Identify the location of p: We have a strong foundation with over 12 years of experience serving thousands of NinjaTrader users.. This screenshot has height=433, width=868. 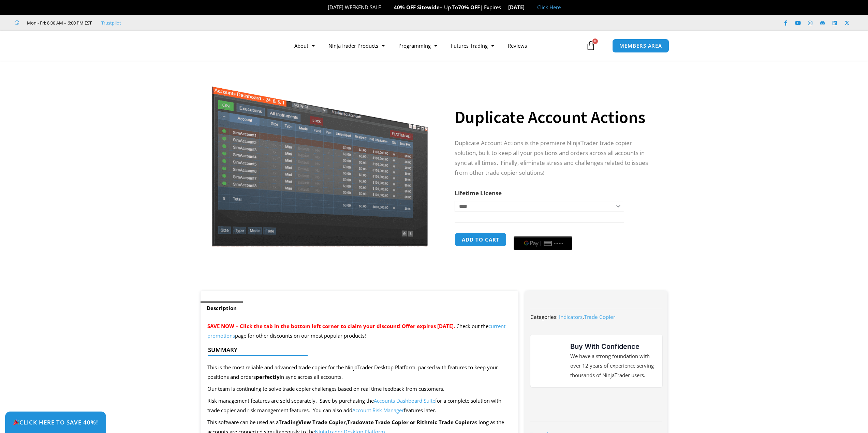
(613, 366).